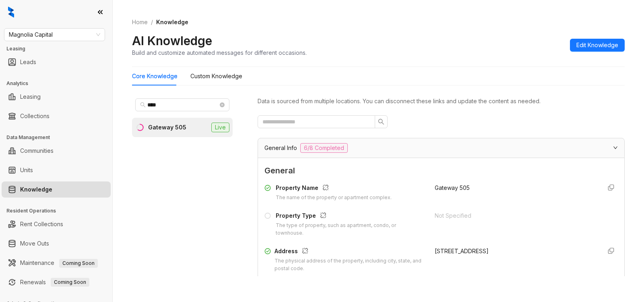  Describe the element at coordinates (56, 224) in the screenshot. I see `li: Rent Collections` at that location.